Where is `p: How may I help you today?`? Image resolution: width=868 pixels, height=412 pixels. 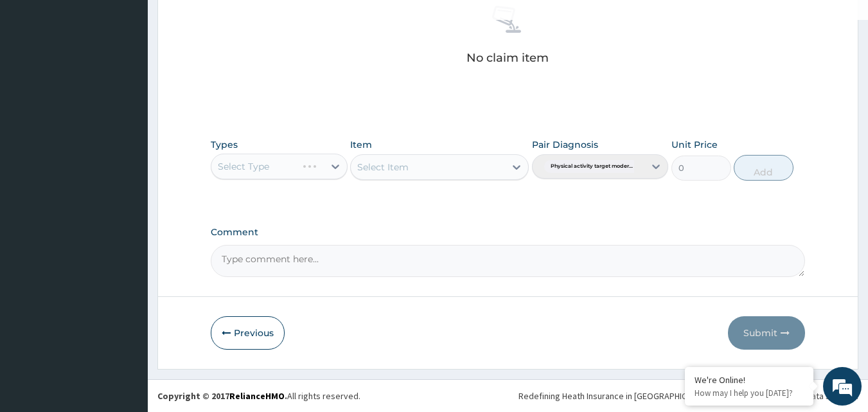 p: How may I help you today? is located at coordinates (750, 393).